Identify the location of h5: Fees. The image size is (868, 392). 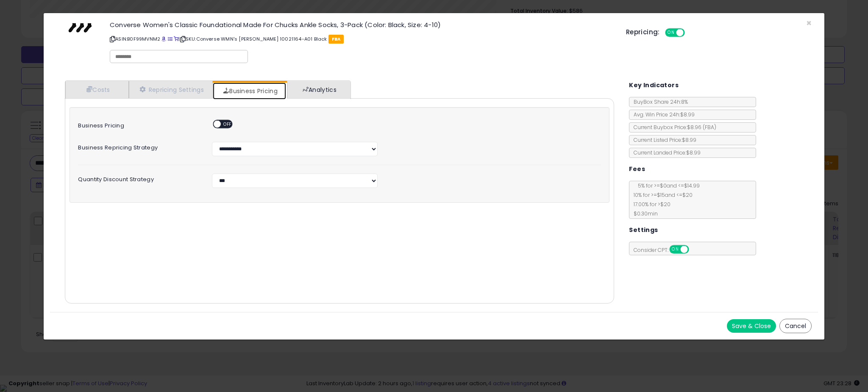
(637, 169).